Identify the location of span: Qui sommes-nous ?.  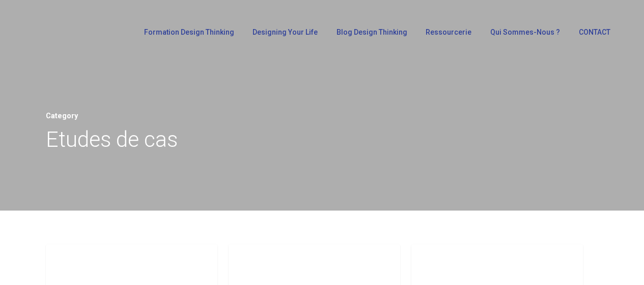
(525, 32).